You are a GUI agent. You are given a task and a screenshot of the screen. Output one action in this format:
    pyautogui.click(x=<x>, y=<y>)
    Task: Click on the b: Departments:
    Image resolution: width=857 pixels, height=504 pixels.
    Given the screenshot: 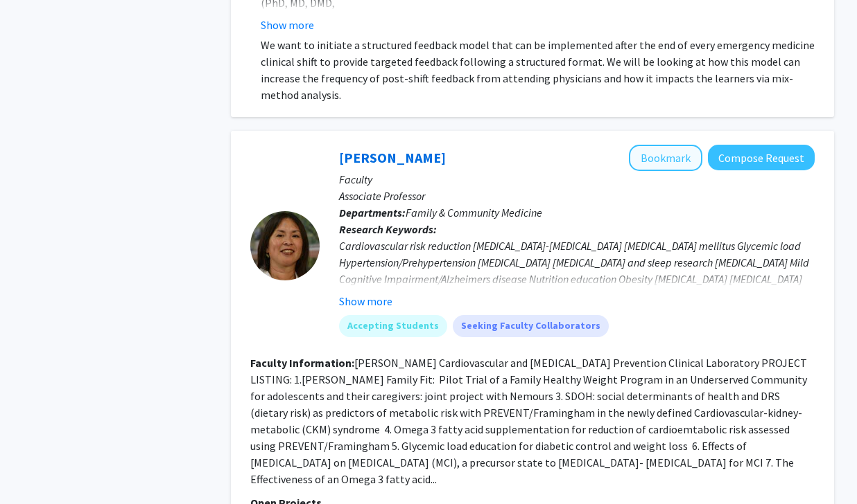 What is the action you would take?
    pyautogui.click(x=372, y=213)
    